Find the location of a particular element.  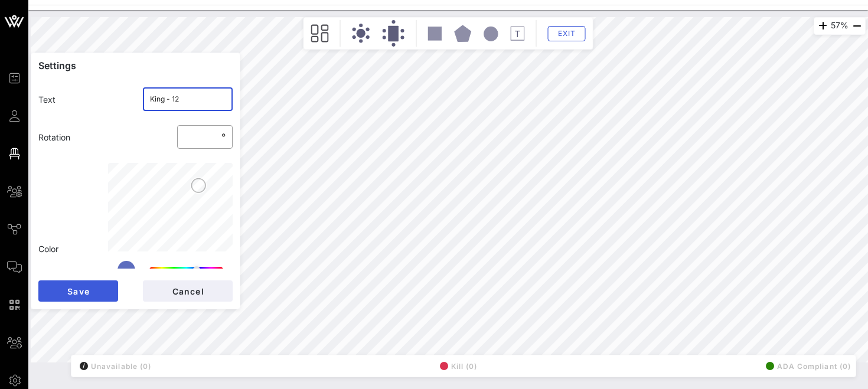

div: Rotation is located at coordinates (83, 137).